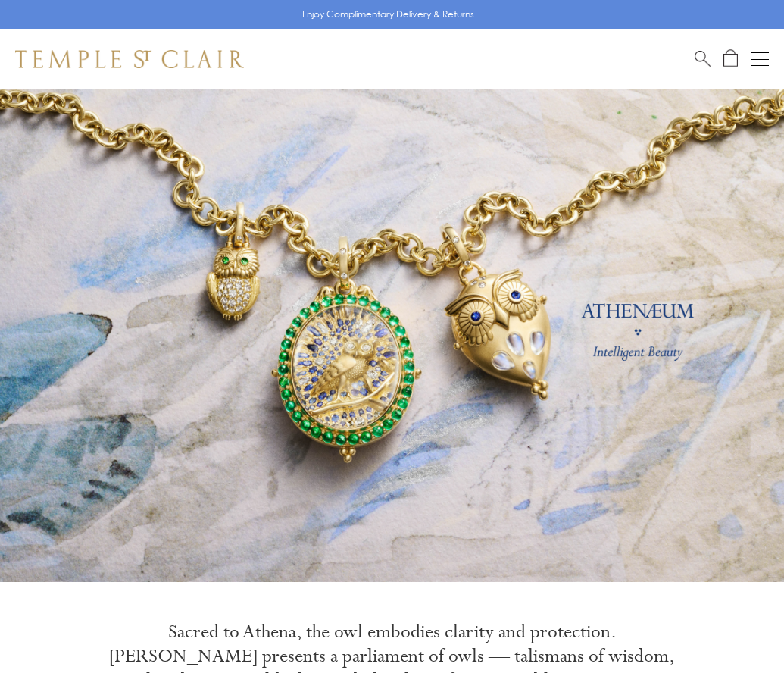 The height and width of the screenshot is (673, 784). I want to click on a: Search, so click(701, 59).